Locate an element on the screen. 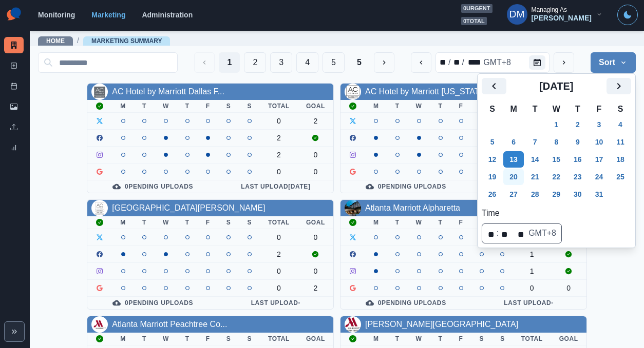 The width and height of the screenshot is (644, 348). a: Monitoring is located at coordinates (57, 15).